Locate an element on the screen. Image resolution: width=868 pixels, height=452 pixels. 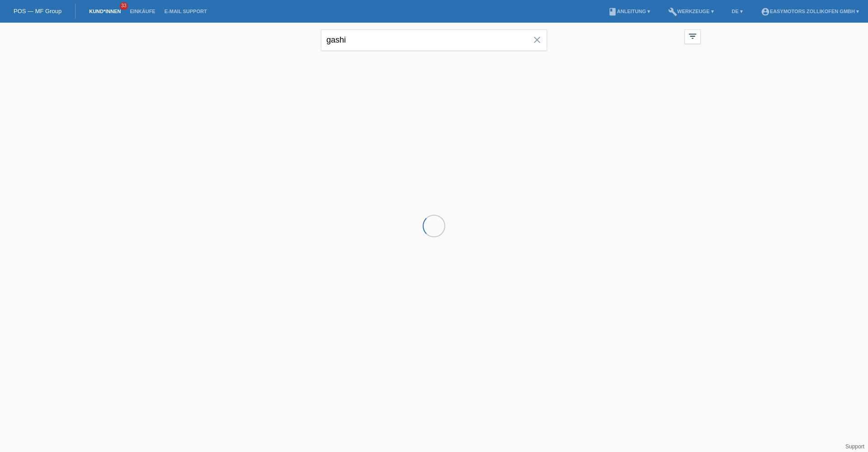
a: POS — MF Group is located at coordinates (38, 11).